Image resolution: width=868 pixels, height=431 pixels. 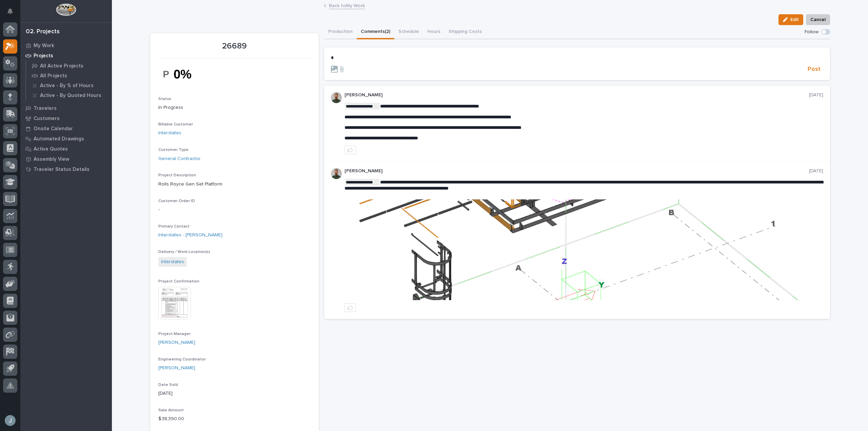 What do you see at coordinates (184, 252) in the screenshot?
I see `span: Delivery / Work Location(s)` at bounding box center [184, 252].